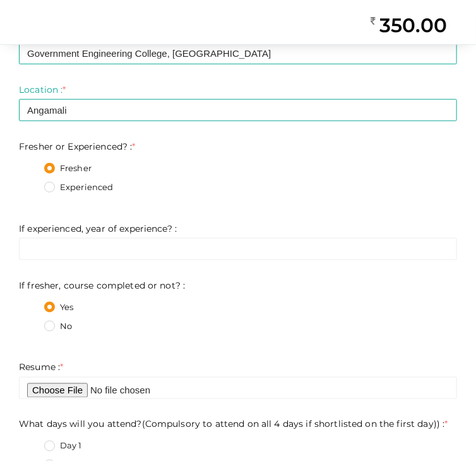  Describe the element at coordinates (59, 307) in the screenshot. I see `label: Yes` at that location.